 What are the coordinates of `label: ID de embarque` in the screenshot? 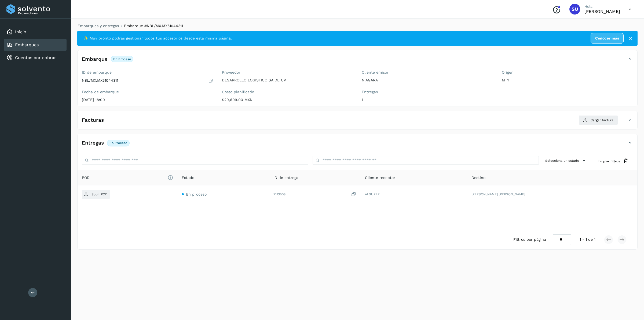 It's located at (148, 72).